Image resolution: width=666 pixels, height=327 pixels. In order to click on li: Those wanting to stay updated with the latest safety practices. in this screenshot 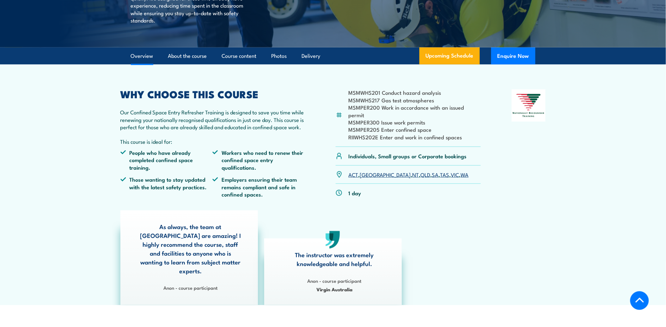, I will do `click(167, 187)`.